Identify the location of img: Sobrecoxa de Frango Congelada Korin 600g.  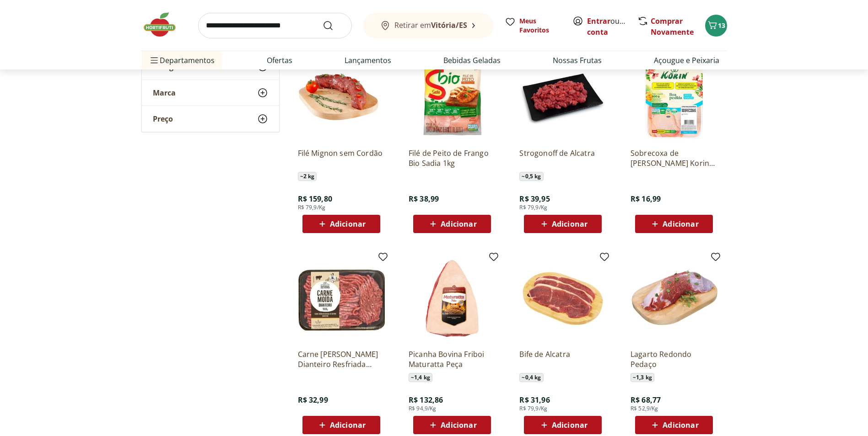
(674, 97).